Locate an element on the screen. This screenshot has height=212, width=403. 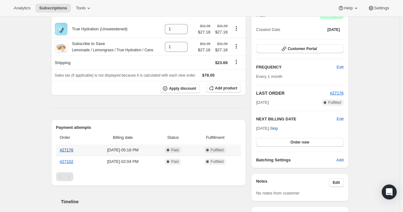
button: #27176 is located at coordinates (336, 93).